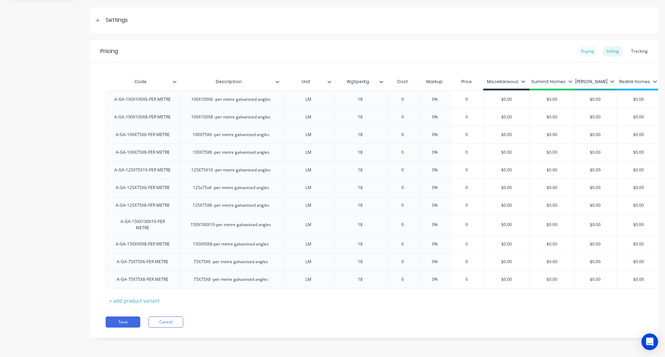 The width and height of the screenshot is (665, 357). Describe the element at coordinates (231, 152) in the screenshot. I see `div: 100X75X8 -per metre galvanised angles` at that location.